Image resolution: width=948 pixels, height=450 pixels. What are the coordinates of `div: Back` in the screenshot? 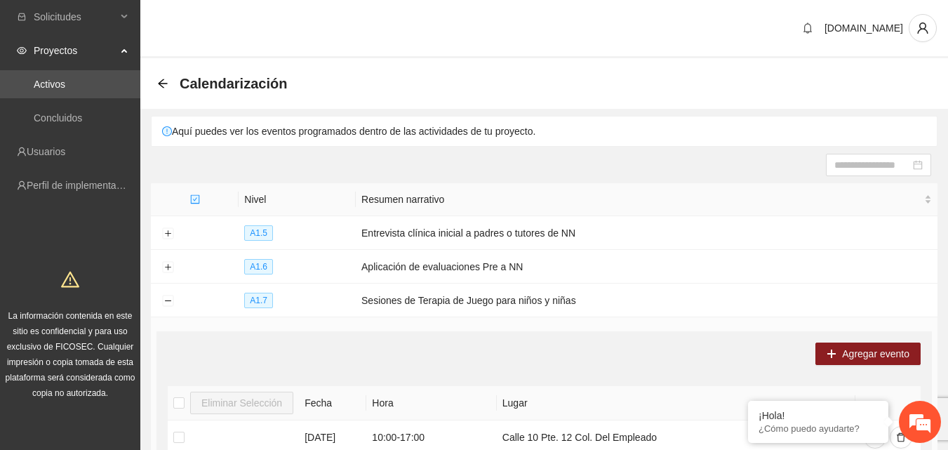 It's located at (163, 84).